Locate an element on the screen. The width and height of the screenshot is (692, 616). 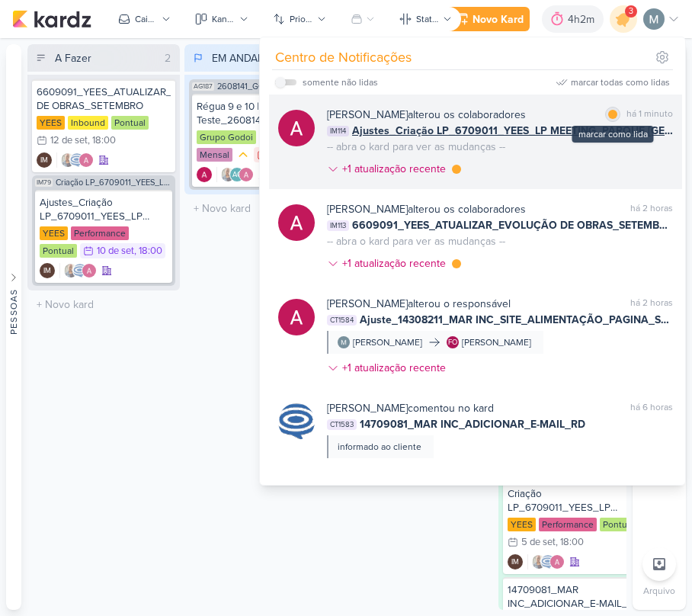
div: Fabio Oliveira is located at coordinates (453, 342).